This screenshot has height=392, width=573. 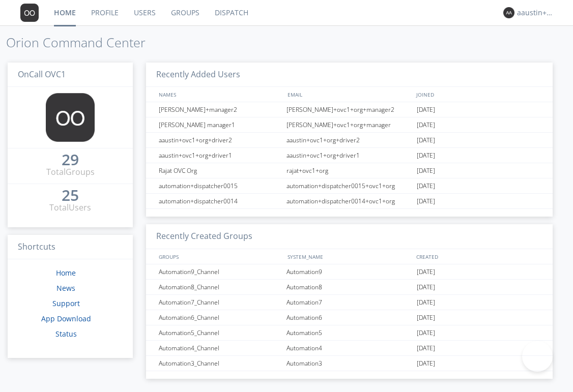 I want to click on div: GROUPS, so click(x=219, y=256).